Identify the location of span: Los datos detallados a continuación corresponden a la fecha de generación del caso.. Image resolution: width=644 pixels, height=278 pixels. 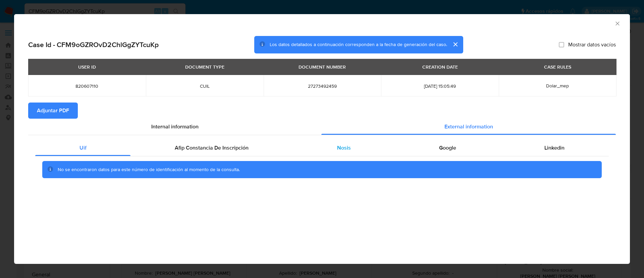
(358, 45).